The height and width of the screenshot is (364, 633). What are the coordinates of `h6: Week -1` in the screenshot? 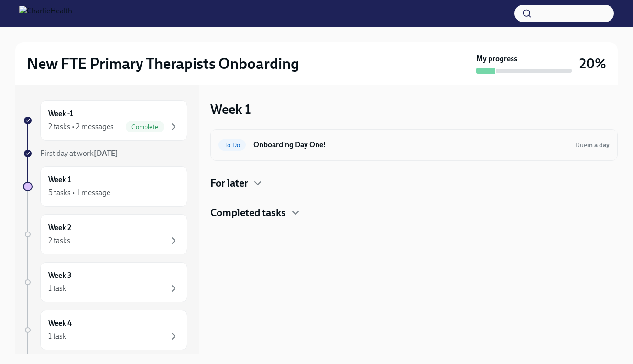 It's located at (61, 114).